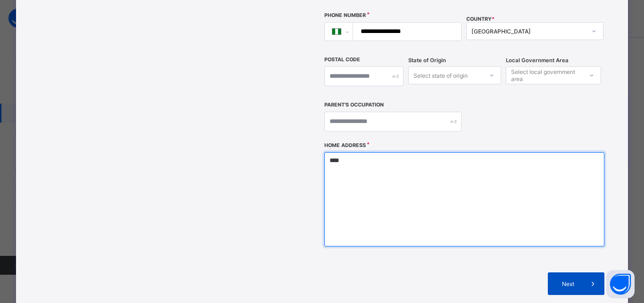  What do you see at coordinates (342, 59) in the screenshot?
I see `label: Postal Code` at bounding box center [342, 59].